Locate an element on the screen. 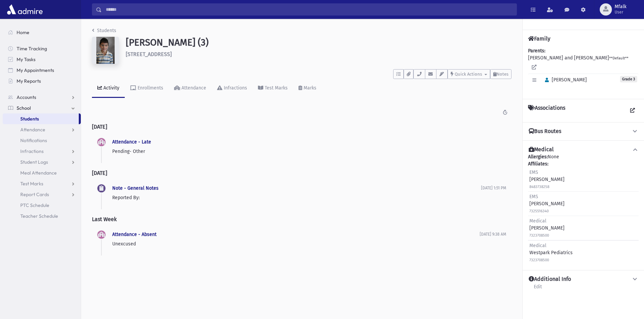 This screenshot has width=644, height=319. a: My Reports is located at coordinates (41, 81).